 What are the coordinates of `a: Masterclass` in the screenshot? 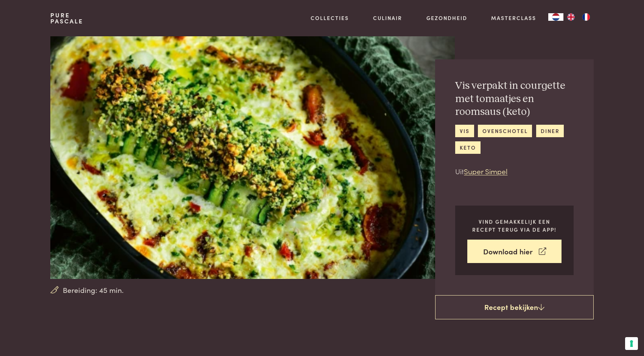 It's located at (514, 18).